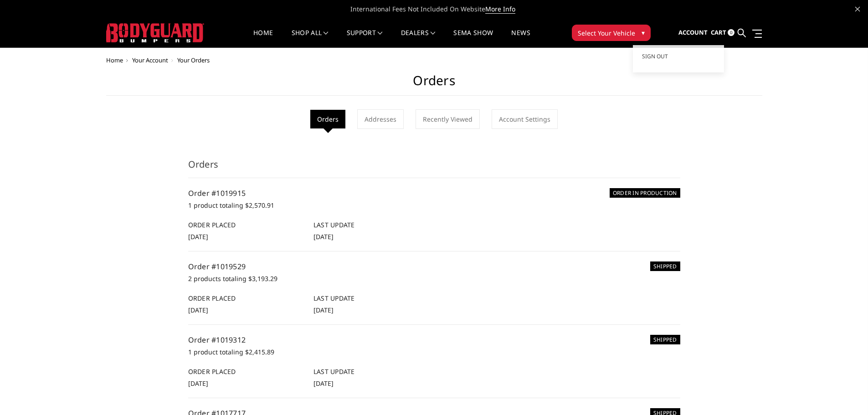 The image size is (868, 415). I want to click on a: Sign out, so click(678, 56).